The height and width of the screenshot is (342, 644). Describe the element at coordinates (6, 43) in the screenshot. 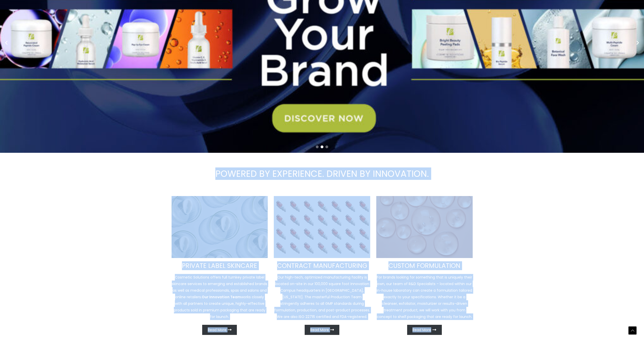

I see `button: Previous slide` at that location.